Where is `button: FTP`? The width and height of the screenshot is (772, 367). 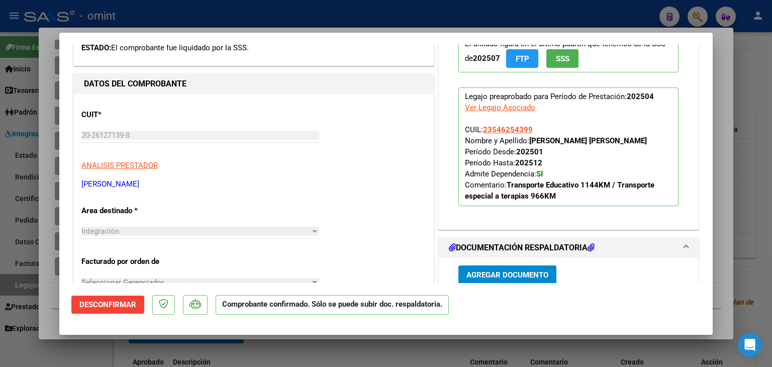
button: FTP is located at coordinates (522, 58).